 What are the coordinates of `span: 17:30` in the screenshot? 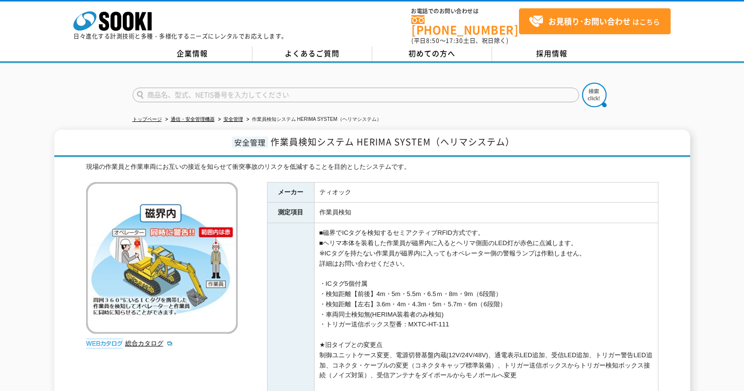 It's located at (454, 41).